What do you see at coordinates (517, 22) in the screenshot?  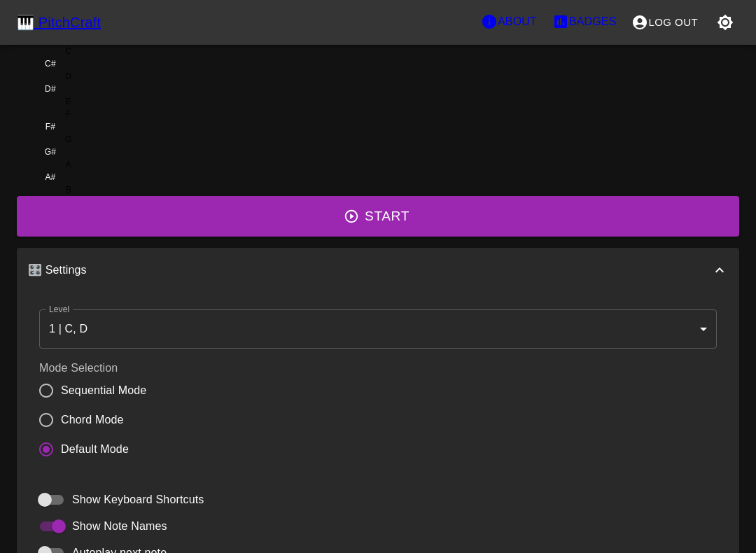 I see `p: About` at bounding box center [517, 22].